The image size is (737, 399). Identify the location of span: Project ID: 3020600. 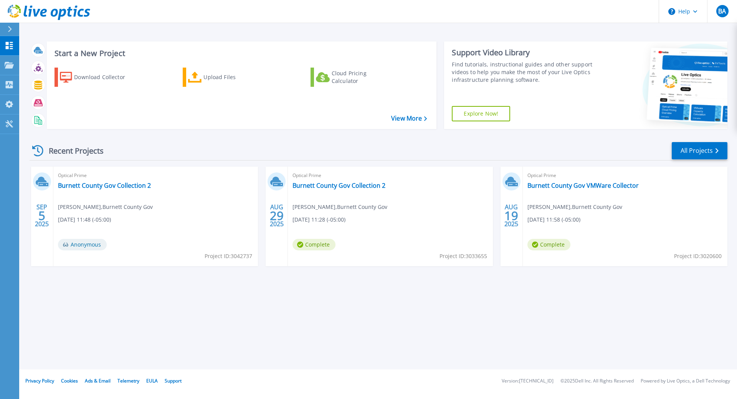
(698, 256).